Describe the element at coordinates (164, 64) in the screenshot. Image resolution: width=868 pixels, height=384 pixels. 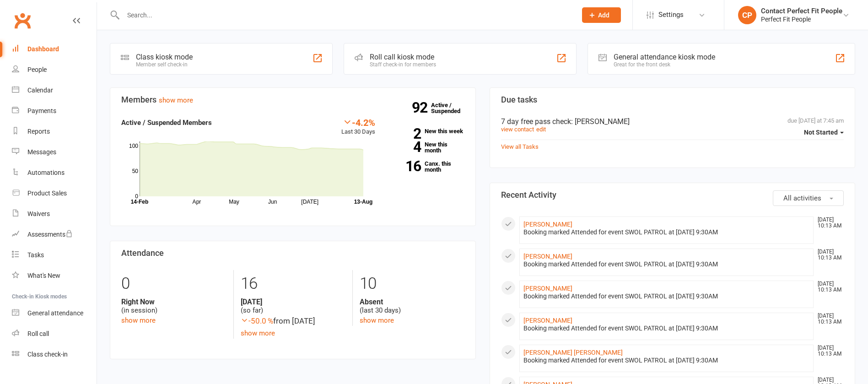
I see `div: Member self check-in` at that location.